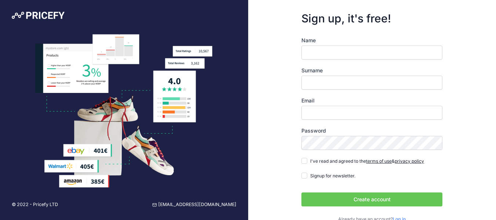 The image size is (496, 220). I want to click on span: I've read and agreed to the &, so click(367, 161).